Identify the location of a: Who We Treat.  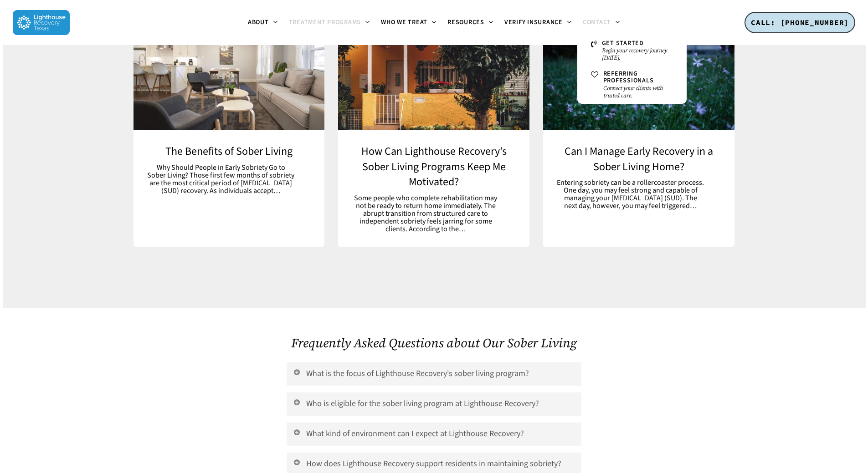
(409, 23).